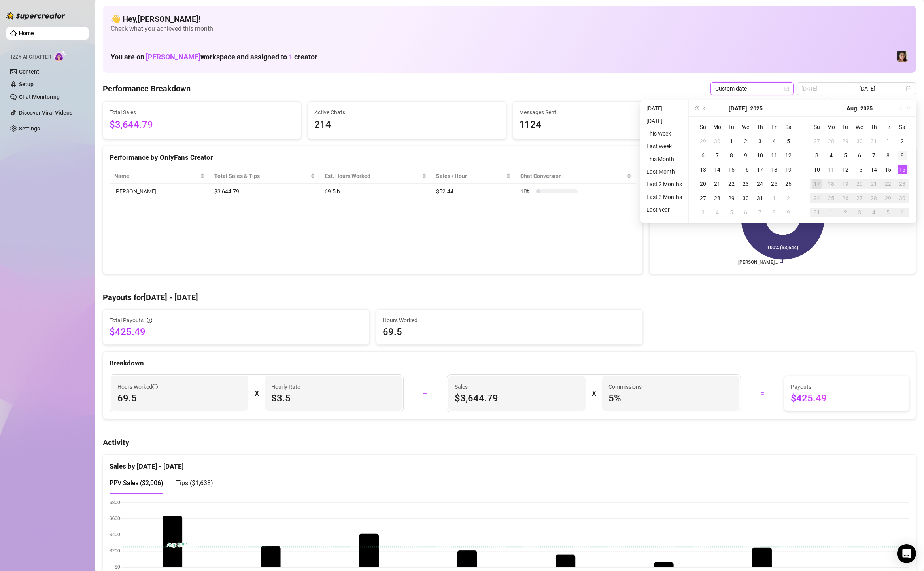 Image resolution: width=924 pixels, height=571 pixels. Describe the element at coordinates (214, 57) in the screenshot. I see `h1: You are on workspace and assigned to creator` at that location.